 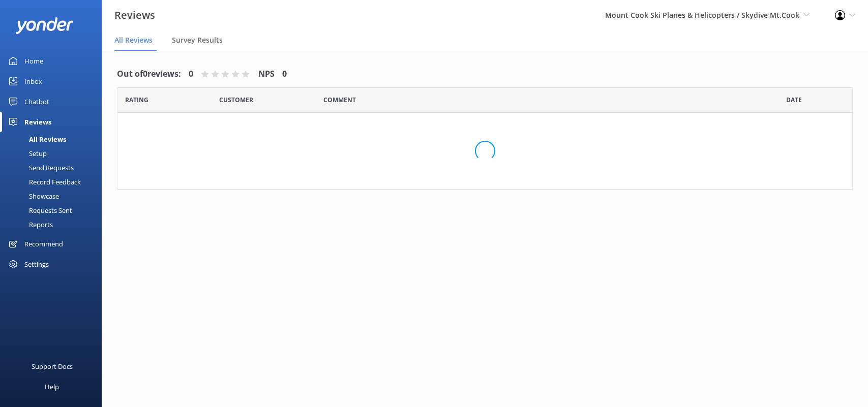 I want to click on div: Reviews, so click(x=37, y=122).